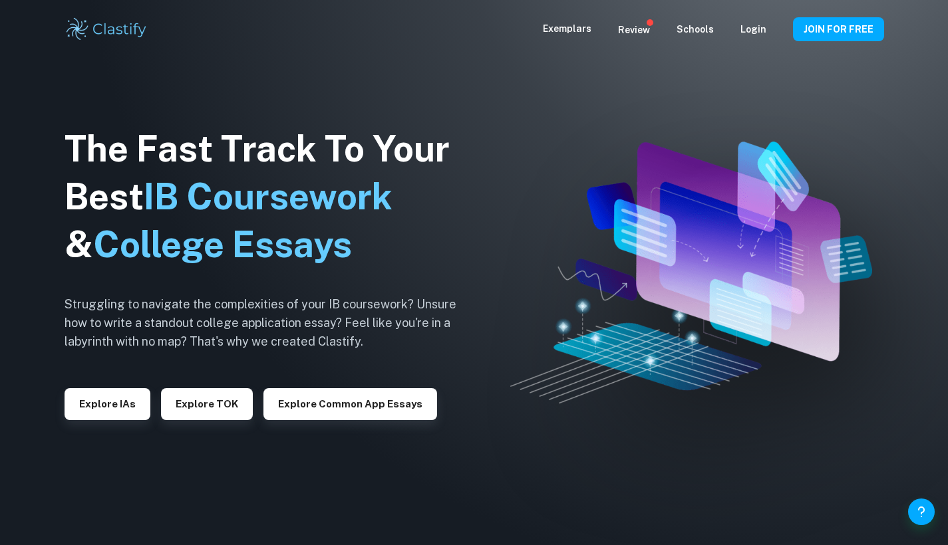 The width and height of the screenshot is (948, 545). What do you see at coordinates (222, 244) in the screenshot?
I see `span: College Essays` at bounding box center [222, 244].